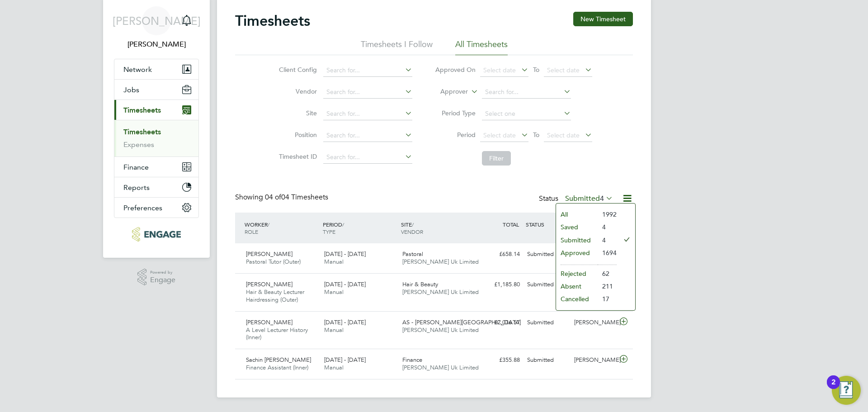  What do you see at coordinates (577, 274) in the screenshot?
I see `li: Rejected` at bounding box center [577, 274].